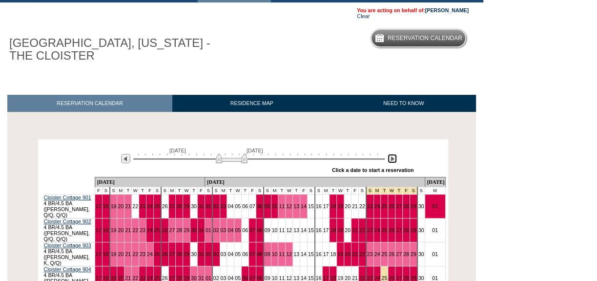 Image resolution: width=597 pixels, height=281 pixels. I want to click on a: 10, so click(275, 278).